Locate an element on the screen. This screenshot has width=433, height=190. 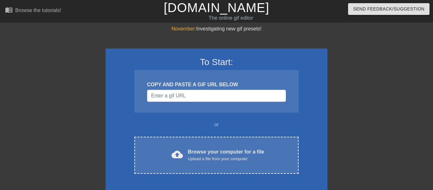
div: Upload a file from your computer is located at coordinates (226, 159).